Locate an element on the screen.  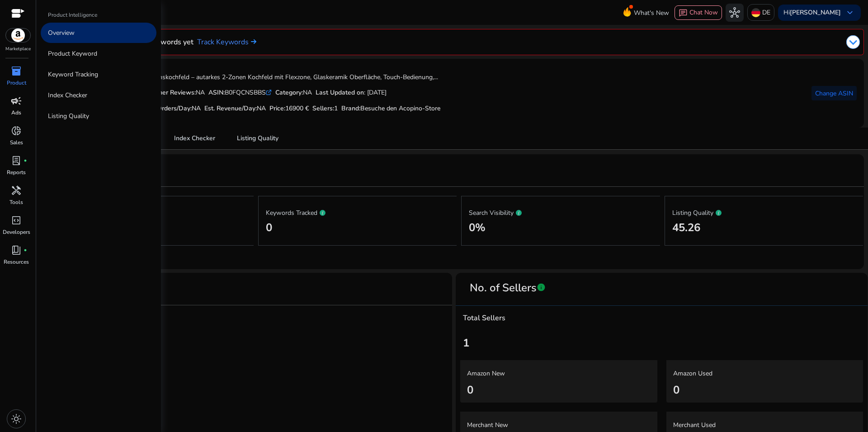
p: Search Visibility is located at coordinates (560, 212).